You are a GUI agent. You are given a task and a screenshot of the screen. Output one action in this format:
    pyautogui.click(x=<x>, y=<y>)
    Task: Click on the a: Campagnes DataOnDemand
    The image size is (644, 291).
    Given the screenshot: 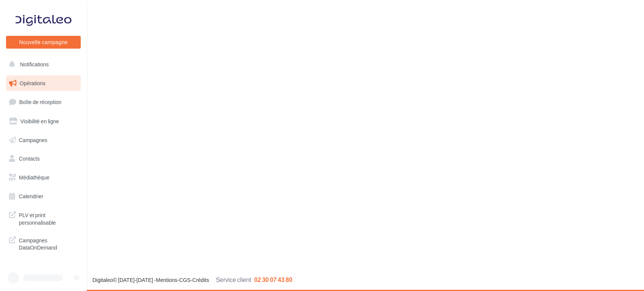 What is the action you would take?
    pyautogui.click(x=43, y=243)
    